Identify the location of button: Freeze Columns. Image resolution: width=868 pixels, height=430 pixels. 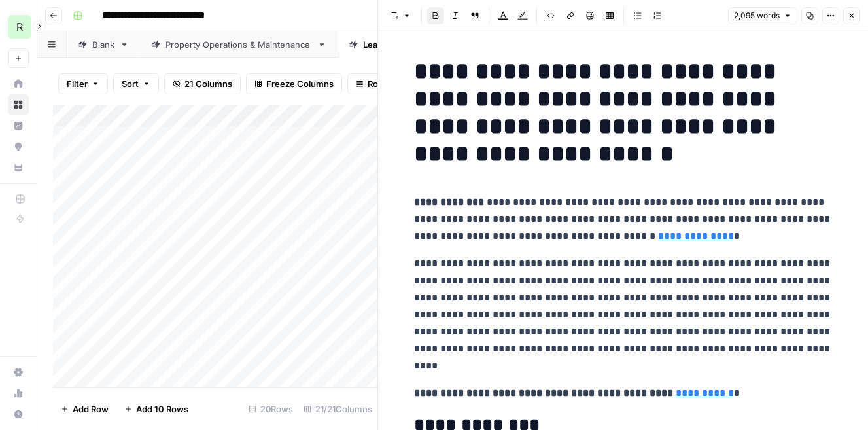
(294, 83).